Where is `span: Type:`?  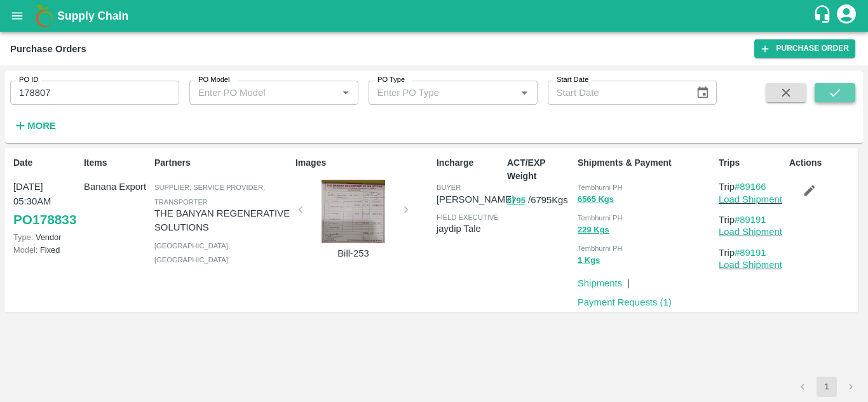 span: Type: is located at coordinates (23, 237).